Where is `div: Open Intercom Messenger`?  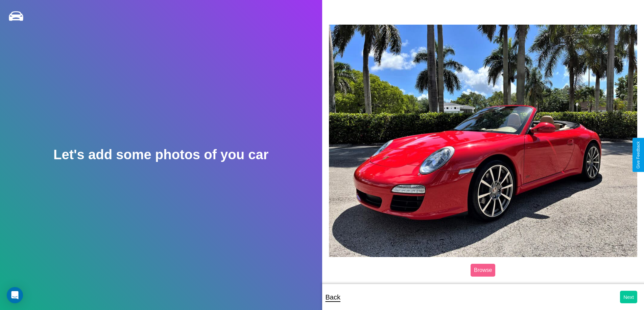
div: Open Intercom Messenger is located at coordinates (15, 295).